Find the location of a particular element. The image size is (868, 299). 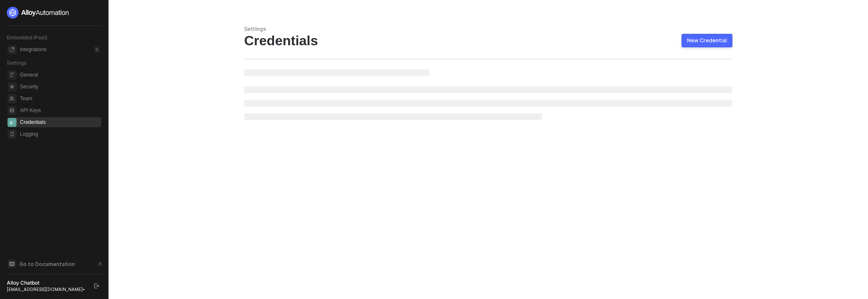

span: logging is located at coordinates (12, 134).